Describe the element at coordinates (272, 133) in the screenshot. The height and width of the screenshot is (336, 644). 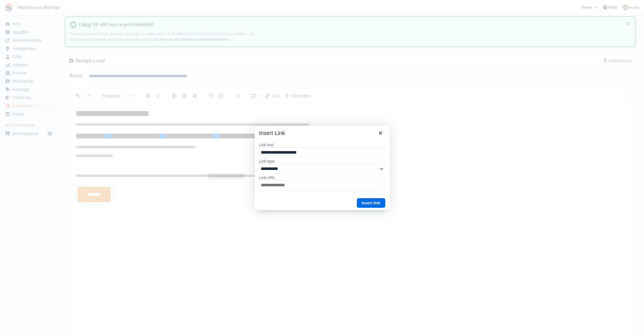
I see `h1: Insert Link` at that location.